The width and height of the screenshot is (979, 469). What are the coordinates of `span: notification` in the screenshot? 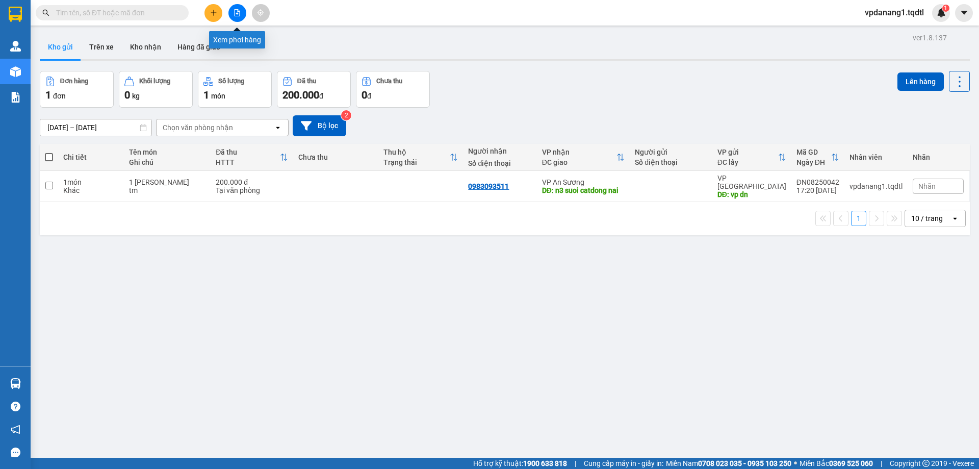 It's located at (15, 429).